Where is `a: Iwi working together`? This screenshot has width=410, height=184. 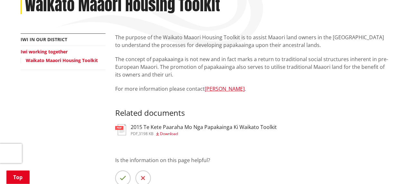 a: Iwi working together is located at coordinates (44, 52).